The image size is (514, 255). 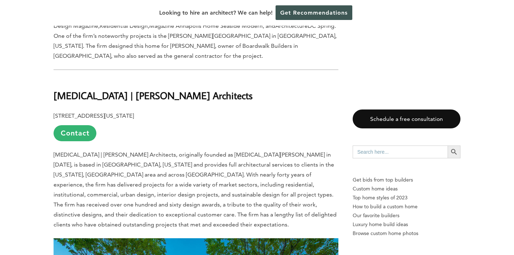 I want to click on svg: Search, so click(x=454, y=152).